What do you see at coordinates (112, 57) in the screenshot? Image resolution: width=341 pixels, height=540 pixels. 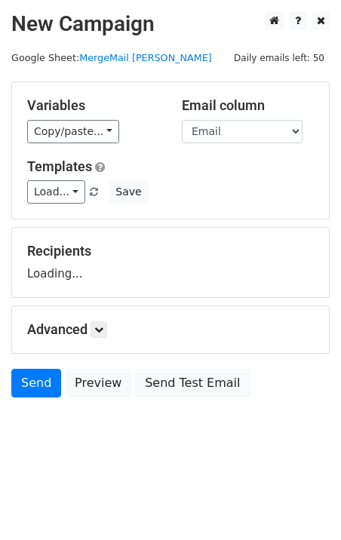 I see `small: Google Sheet:` at bounding box center [112, 57].